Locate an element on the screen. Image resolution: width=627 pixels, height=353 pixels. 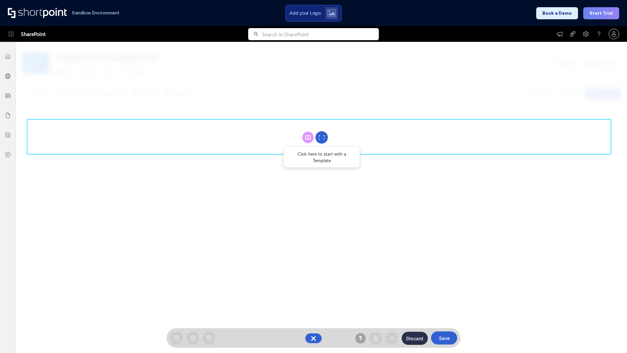
img: Upload logo is located at coordinates (332, 13).